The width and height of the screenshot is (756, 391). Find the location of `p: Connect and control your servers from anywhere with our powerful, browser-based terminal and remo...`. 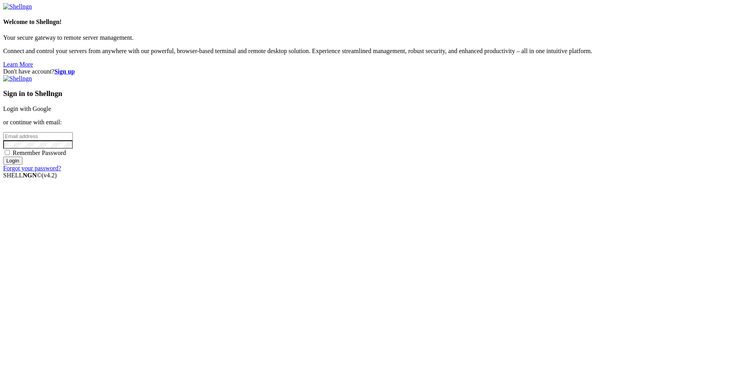

p: Connect and control your servers from anywhere with our powerful, browser-based terminal and remo... is located at coordinates (378, 51).